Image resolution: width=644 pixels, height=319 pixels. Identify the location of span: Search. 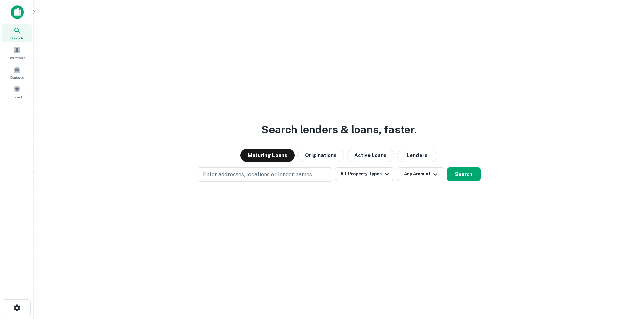
(17, 38).